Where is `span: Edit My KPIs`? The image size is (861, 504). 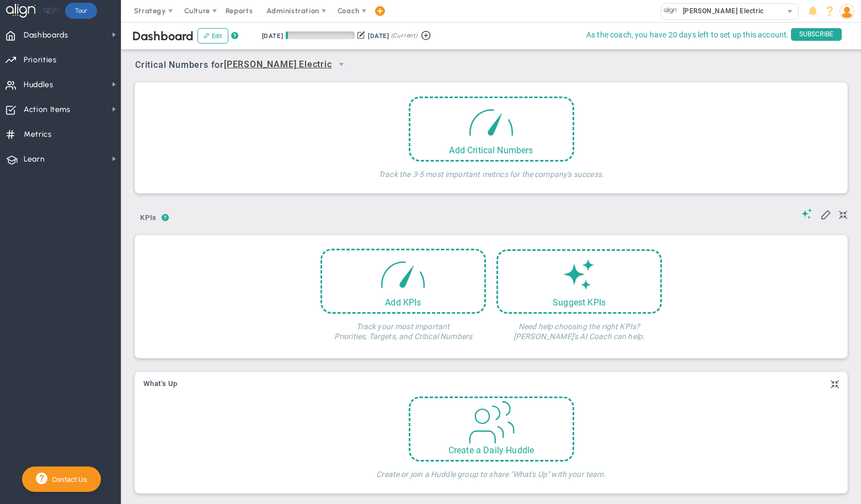 span: Edit My KPIs is located at coordinates (826, 214).